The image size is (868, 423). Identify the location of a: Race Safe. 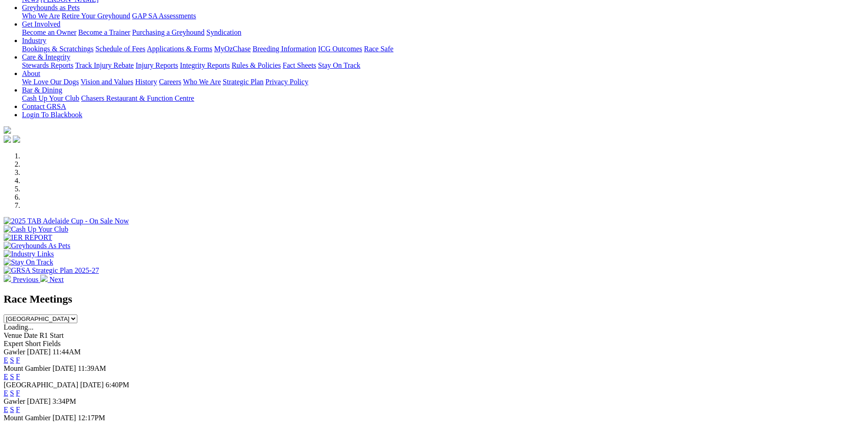
(379, 49).